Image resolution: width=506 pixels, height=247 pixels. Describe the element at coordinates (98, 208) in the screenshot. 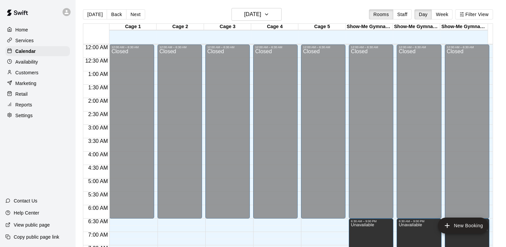

I see `span: 6:00 AM` at that location.